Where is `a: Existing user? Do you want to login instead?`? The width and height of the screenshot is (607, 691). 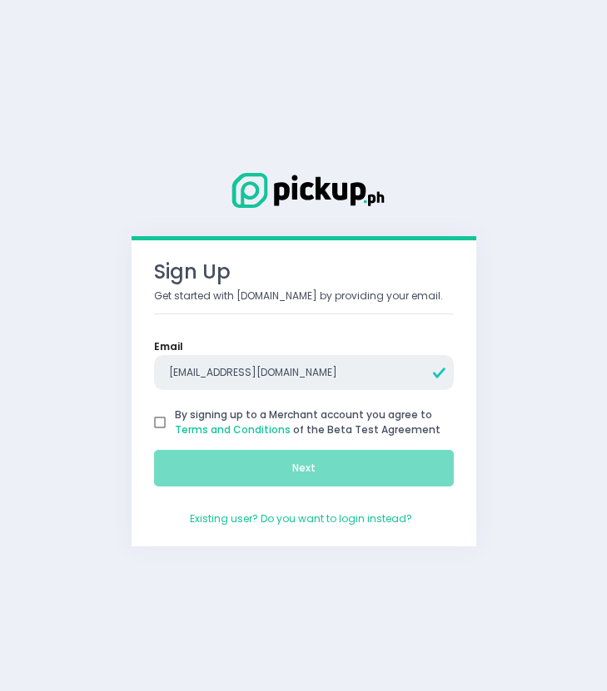
a: Existing user? Do you want to login instead? is located at coordinates (300, 518).